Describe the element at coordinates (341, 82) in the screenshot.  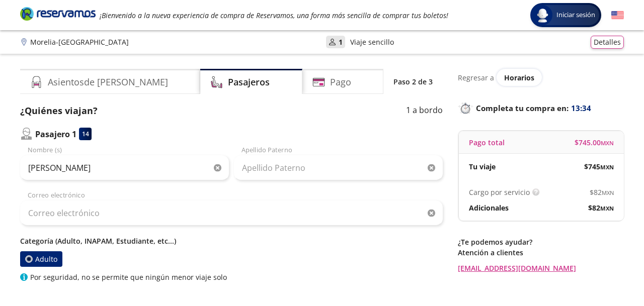
I see `h4: Pago` at that location.